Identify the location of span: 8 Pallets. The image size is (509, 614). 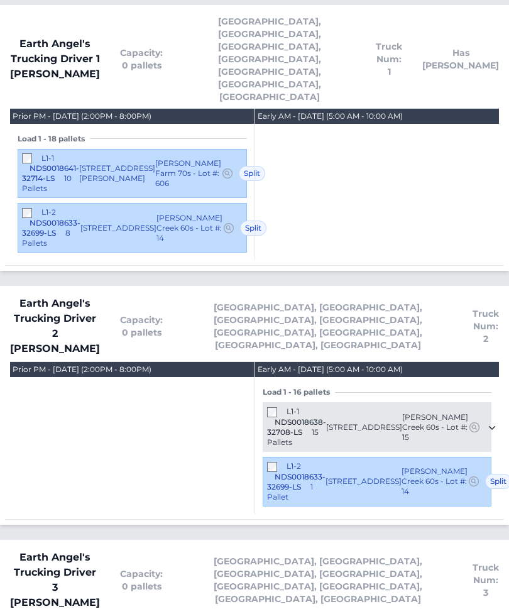
(46, 238).